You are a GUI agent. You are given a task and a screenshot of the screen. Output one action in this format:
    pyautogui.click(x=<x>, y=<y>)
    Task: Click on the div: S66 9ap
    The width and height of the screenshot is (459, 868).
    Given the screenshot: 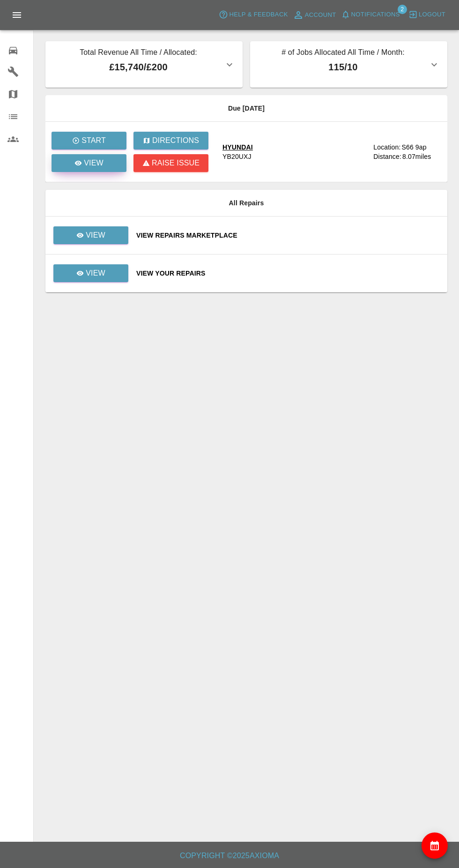 What is the action you would take?
    pyautogui.click(x=413, y=147)
    